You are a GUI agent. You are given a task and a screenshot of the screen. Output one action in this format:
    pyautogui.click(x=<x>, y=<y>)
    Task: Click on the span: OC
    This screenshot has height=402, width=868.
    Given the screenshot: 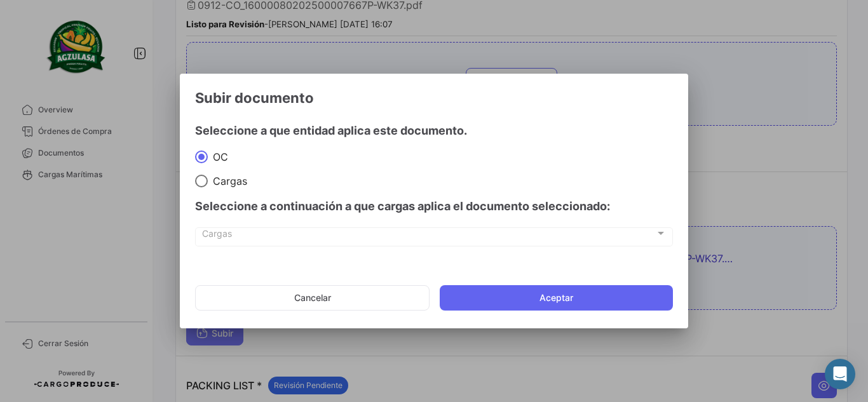 What is the action you would take?
    pyautogui.click(x=217, y=157)
    